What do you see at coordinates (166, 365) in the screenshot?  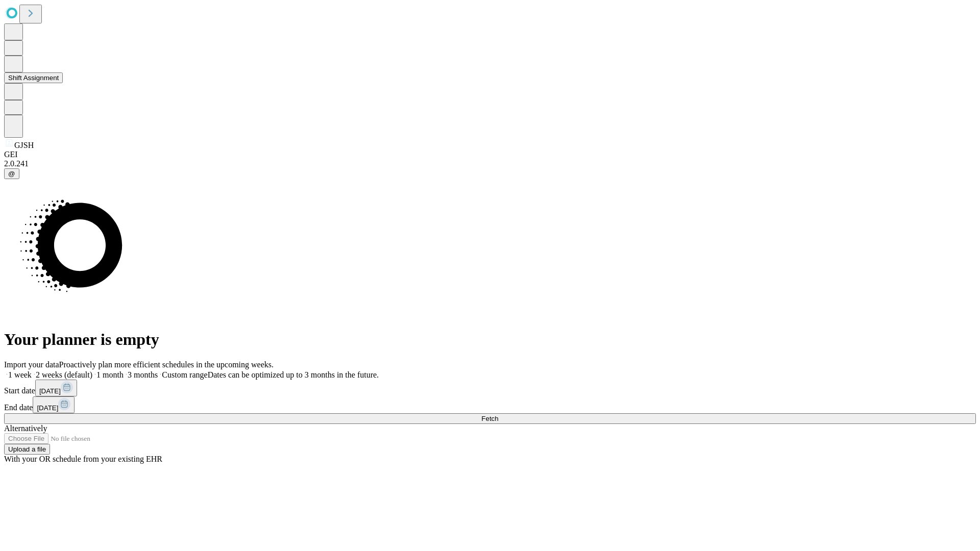 I see `span: Proactively plan more efficient schedules in the upcoming weeks.` at bounding box center [166, 365].